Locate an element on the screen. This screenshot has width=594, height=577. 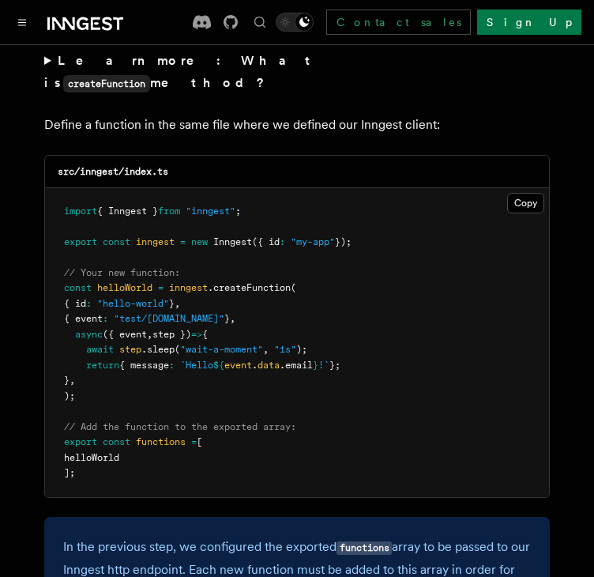
span: .createFunction is located at coordinates (249, 288).